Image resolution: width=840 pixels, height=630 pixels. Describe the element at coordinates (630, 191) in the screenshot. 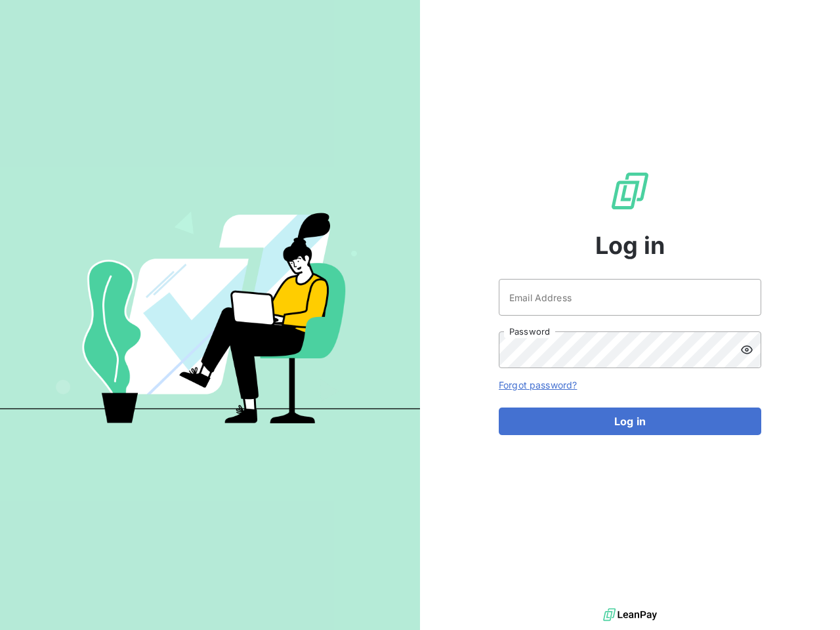

I see `img: LeanPay Logo` at that location.